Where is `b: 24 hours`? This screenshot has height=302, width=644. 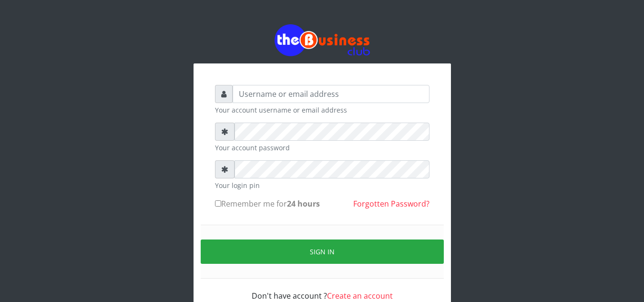
b: 24 hours is located at coordinates (303, 204).